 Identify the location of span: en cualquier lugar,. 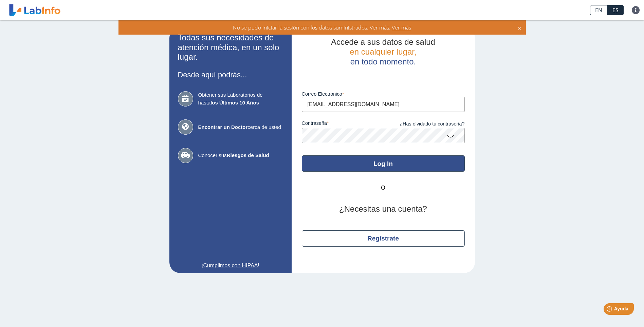
(383, 51).